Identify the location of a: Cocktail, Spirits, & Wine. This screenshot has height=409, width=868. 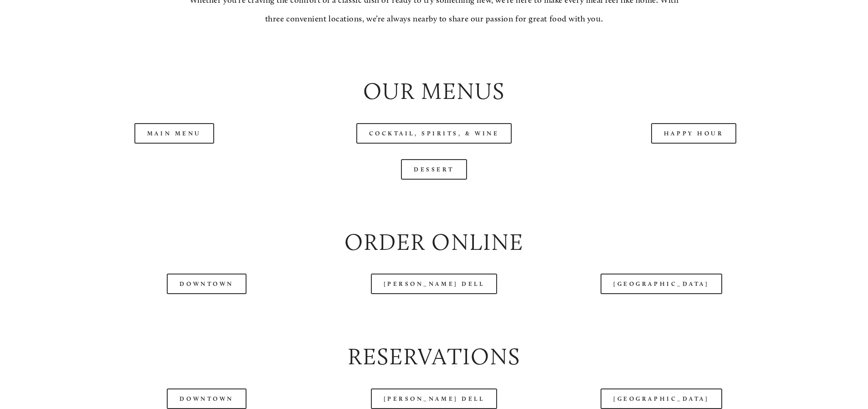
(435, 133).